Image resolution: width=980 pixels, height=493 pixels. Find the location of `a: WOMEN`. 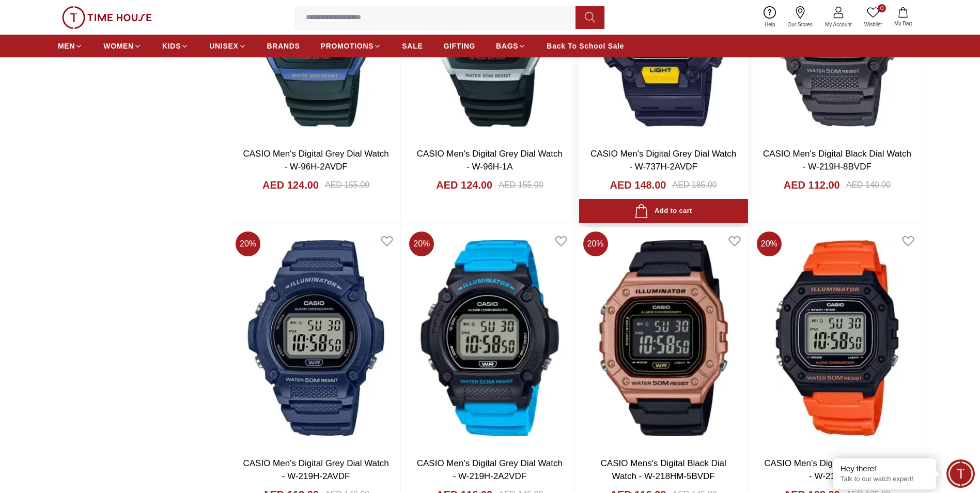

a: WOMEN is located at coordinates (123, 46).